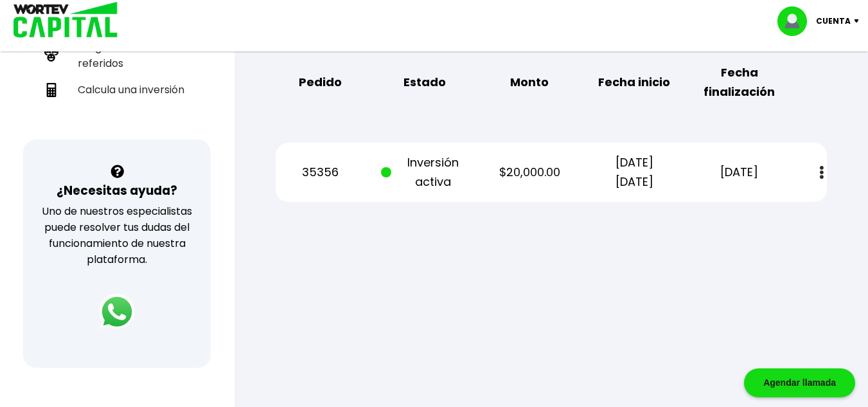 This screenshot has width=868, height=407. I want to click on b: Estado, so click(424, 82).